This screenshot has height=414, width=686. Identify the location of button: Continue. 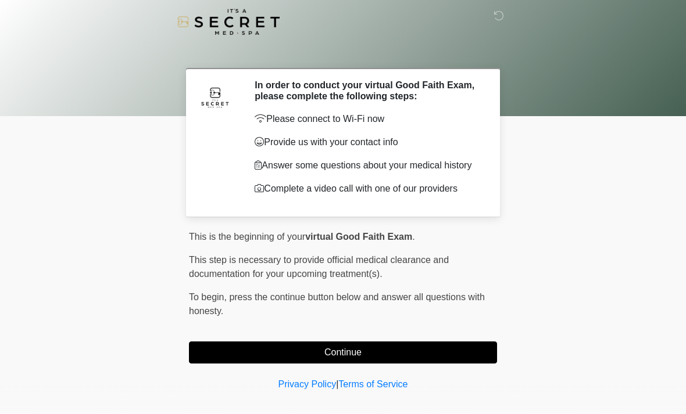
(343, 353).